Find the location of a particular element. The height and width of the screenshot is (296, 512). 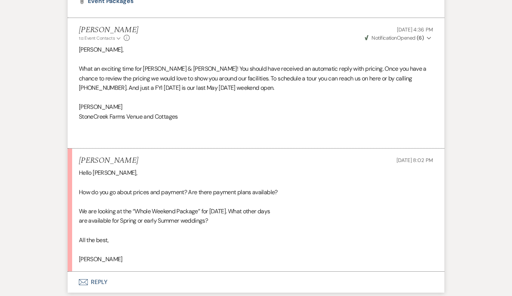

span: to: Event Contacts is located at coordinates (97, 38).